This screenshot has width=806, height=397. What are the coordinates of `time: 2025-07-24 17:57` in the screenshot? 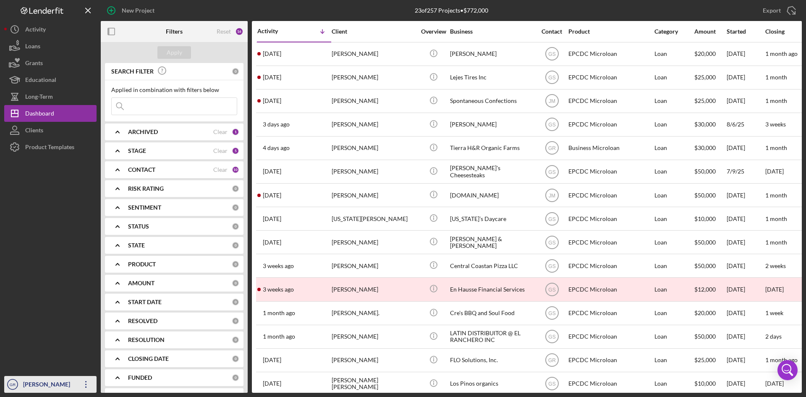 It's located at (279, 313).